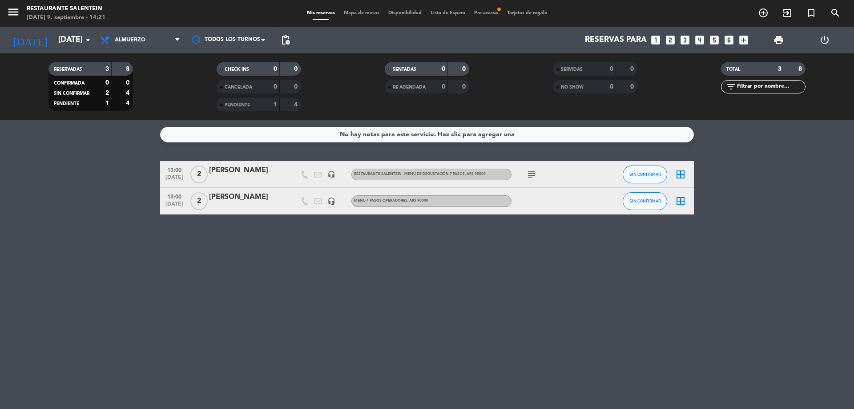 The height and width of the screenshot is (409, 854). Describe the element at coordinates (532, 174) in the screenshot. I see `i: subject` at that location.